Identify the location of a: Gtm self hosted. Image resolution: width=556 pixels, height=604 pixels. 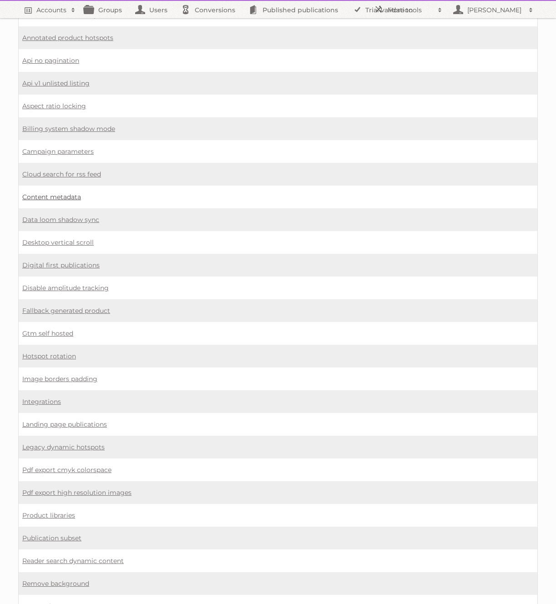
(48, 334).